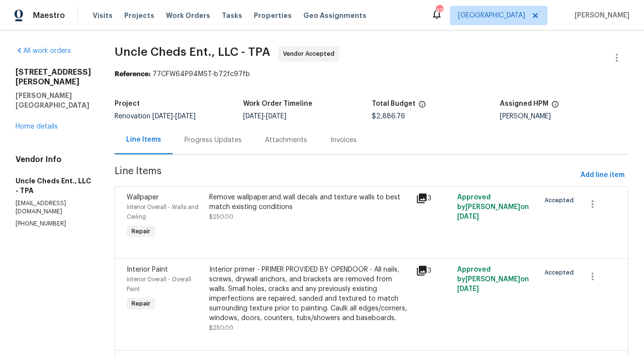 This screenshot has height=356, width=644. I want to click on div: Attachments, so click(286, 140).